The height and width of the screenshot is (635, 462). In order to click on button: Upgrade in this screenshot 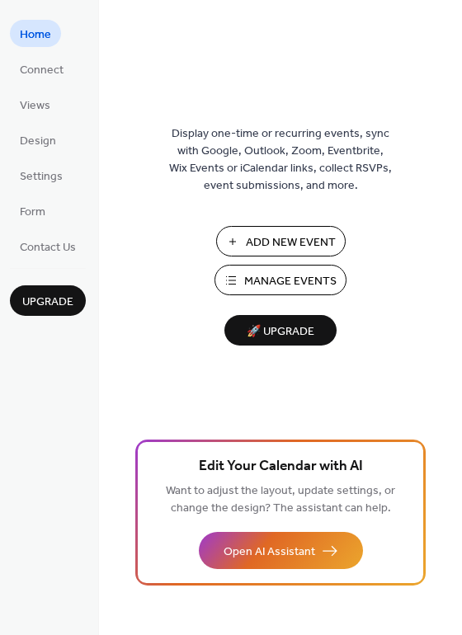, I will do `click(48, 300)`.